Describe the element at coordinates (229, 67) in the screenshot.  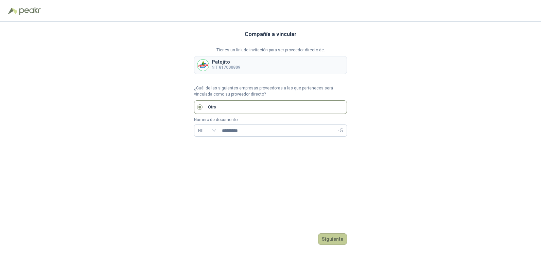
I see `b: 817000809` at that location.